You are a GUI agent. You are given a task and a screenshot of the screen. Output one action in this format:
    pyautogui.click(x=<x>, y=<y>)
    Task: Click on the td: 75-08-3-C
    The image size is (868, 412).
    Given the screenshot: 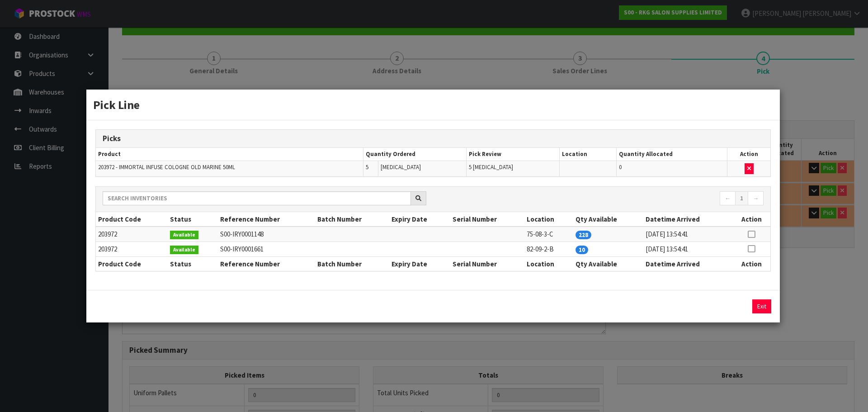 What is the action you would take?
    pyautogui.click(x=549, y=233)
    